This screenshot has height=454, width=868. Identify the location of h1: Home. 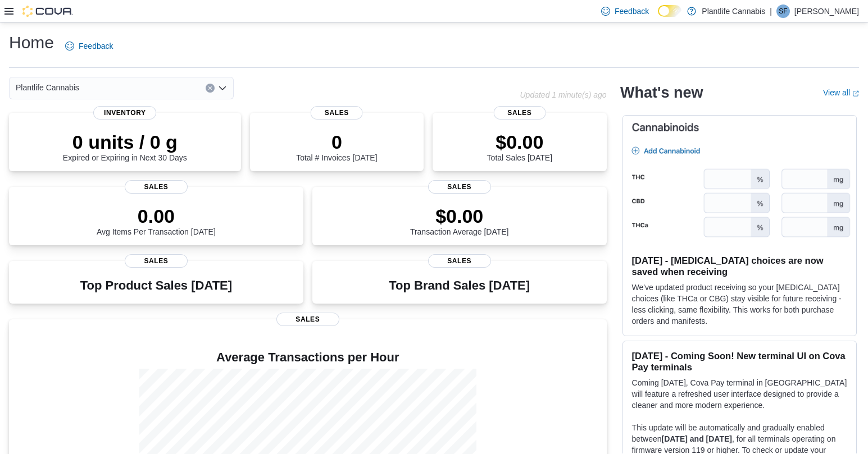
(32, 43).